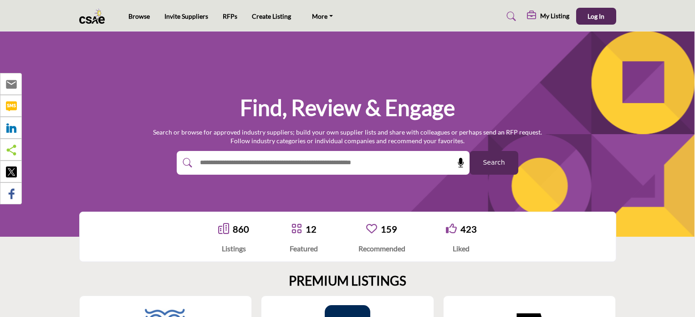  Describe the element at coordinates (510, 16) in the screenshot. I see `a: Search` at that location.